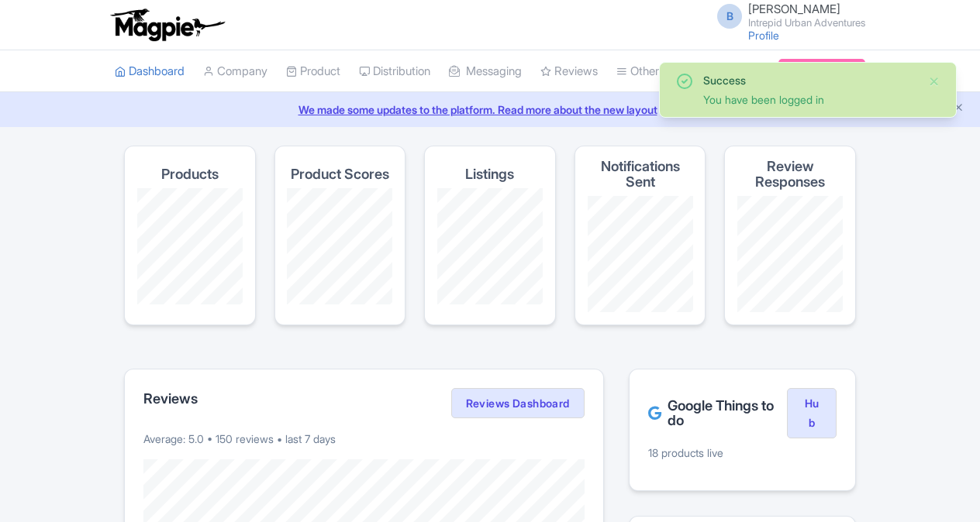 The image size is (980, 522). I want to click on a: Product, so click(314, 72).